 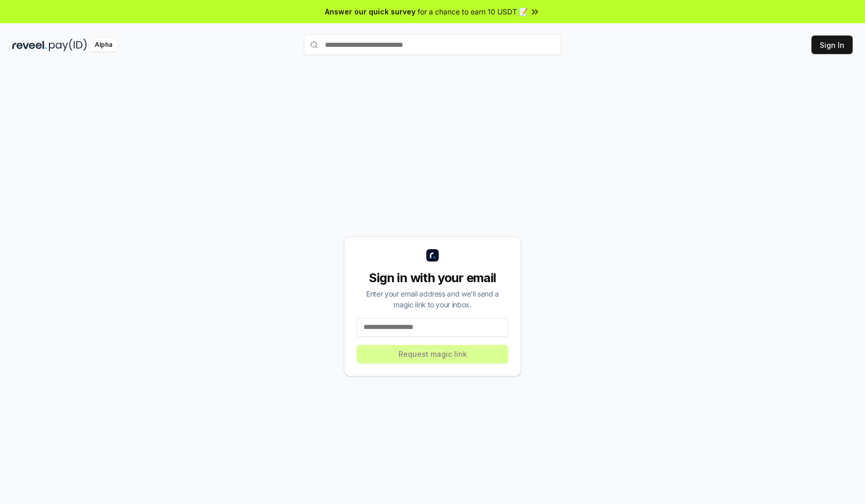 What do you see at coordinates (432, 278) in the screenshot?
I see `div: Sign in with your email` at bounding box center [432, 278].